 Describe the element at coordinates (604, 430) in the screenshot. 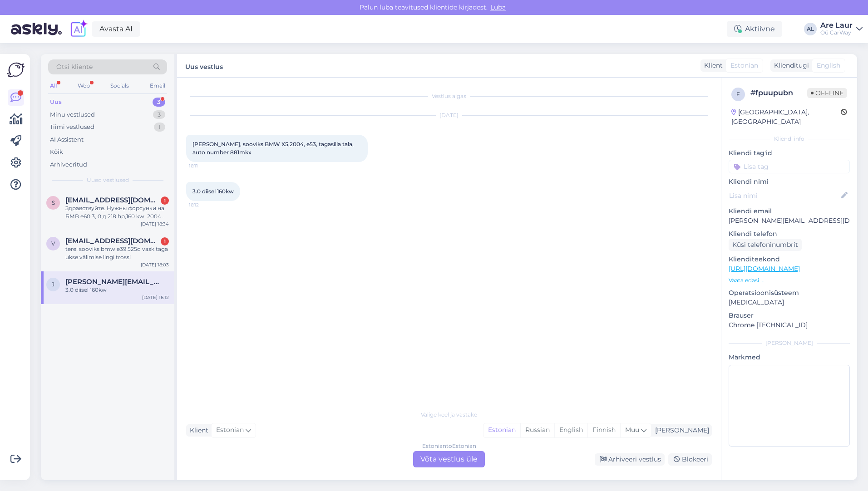

I see `div: Finnish` at that location.